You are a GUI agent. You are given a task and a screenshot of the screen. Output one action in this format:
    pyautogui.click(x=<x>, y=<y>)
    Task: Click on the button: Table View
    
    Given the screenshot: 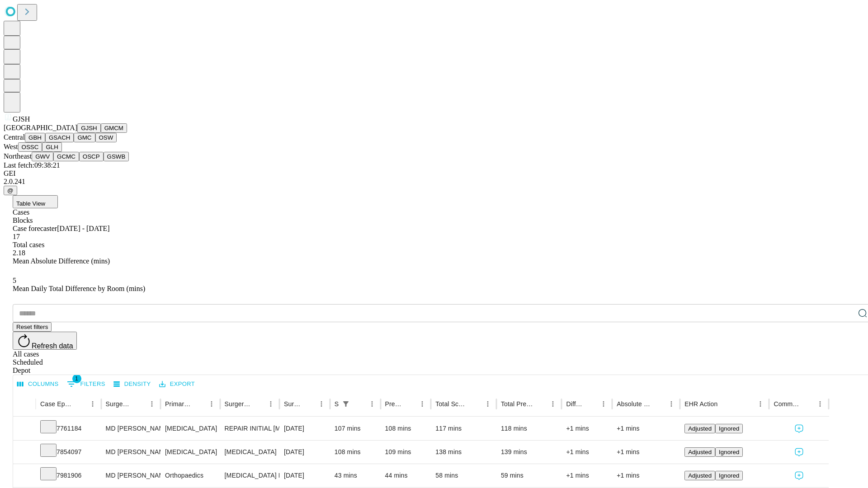 What is the action you would take?
    pyautogui.click(x=35, y=202)
    